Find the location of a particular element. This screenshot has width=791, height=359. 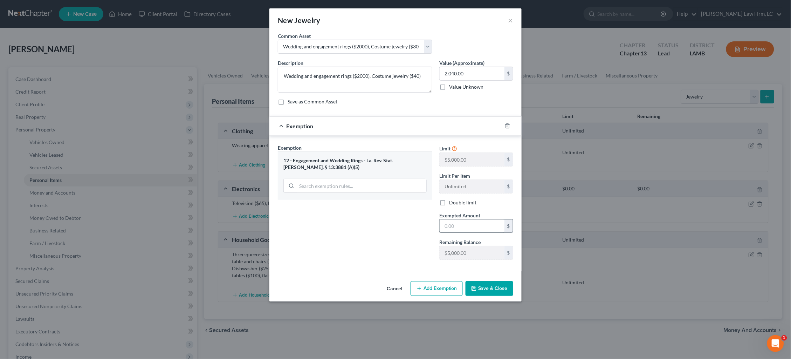

label: Save as Common Asset is located at coordinates (312, 102).